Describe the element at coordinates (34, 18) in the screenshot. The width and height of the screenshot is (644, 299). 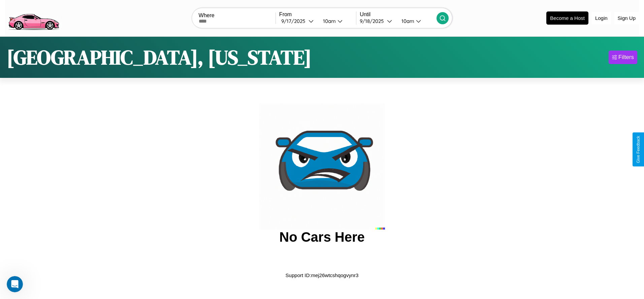
I see `img: logo` at that location.